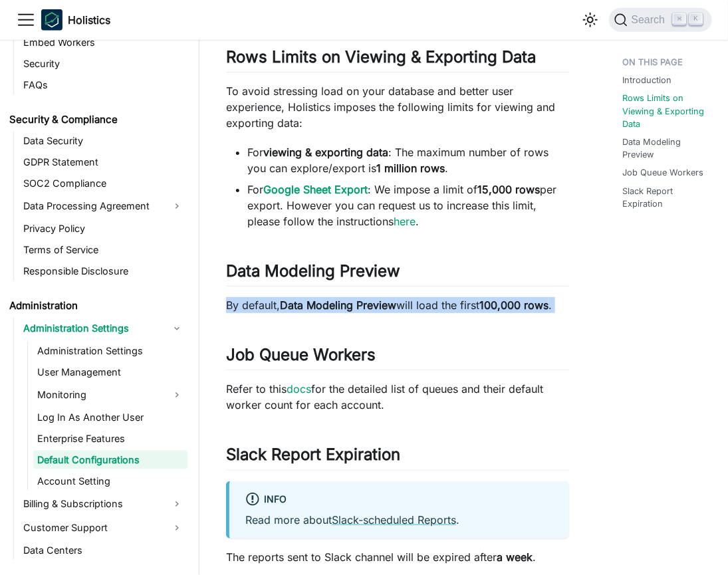 The image size is (728, 575). Describe the element at coordinates (52, 20) in the screenshot. I see `img: Holistics` at that location.